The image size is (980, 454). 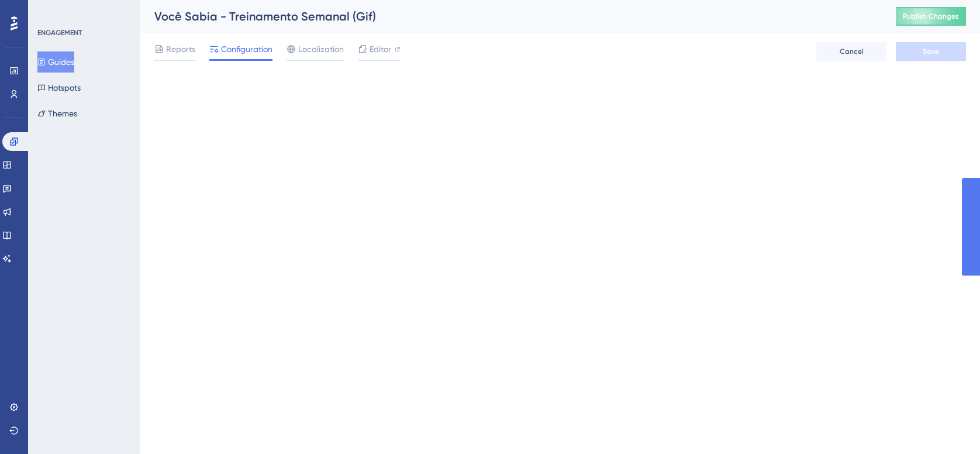 I want to click on button: Cancel, so click(x=852, y=52).